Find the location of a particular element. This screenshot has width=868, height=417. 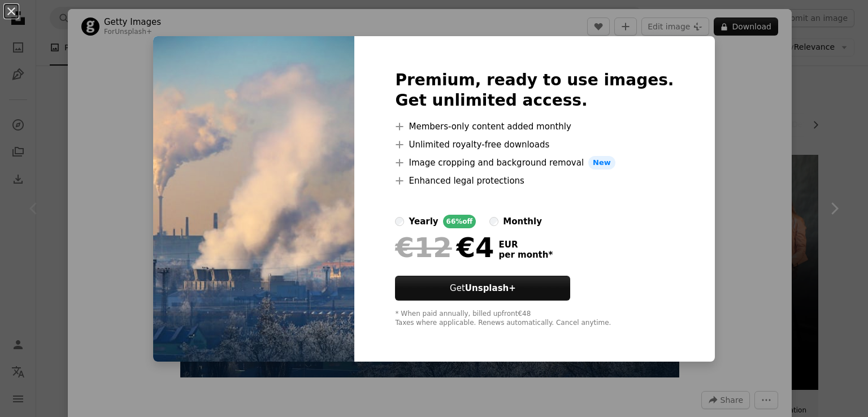

div: 66% off is located at coordinates (459, 222).